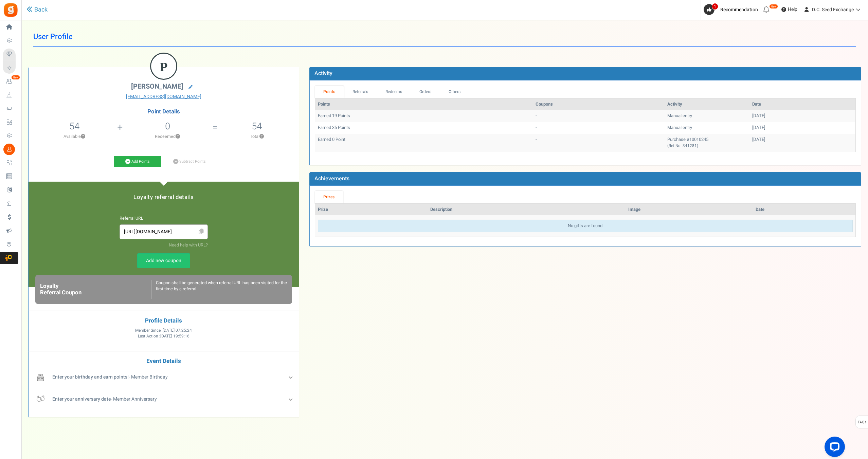 This screenshot has height=459, width=868. I want to click on span: FAQs, so click(862, 422).